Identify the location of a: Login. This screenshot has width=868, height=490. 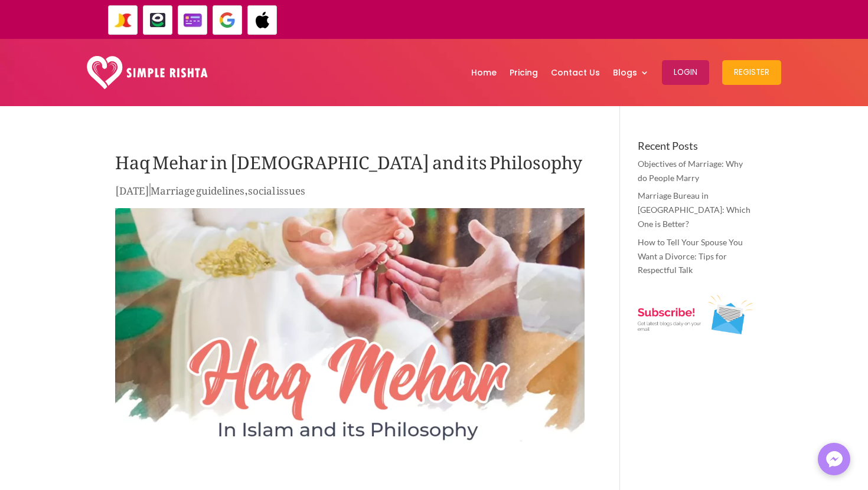
(685, 72).